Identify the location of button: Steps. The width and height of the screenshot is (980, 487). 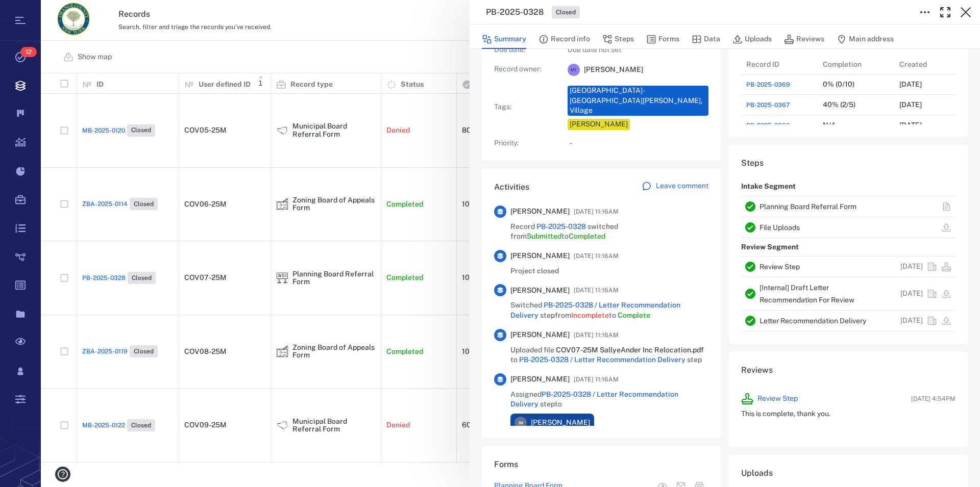
(618, 39).